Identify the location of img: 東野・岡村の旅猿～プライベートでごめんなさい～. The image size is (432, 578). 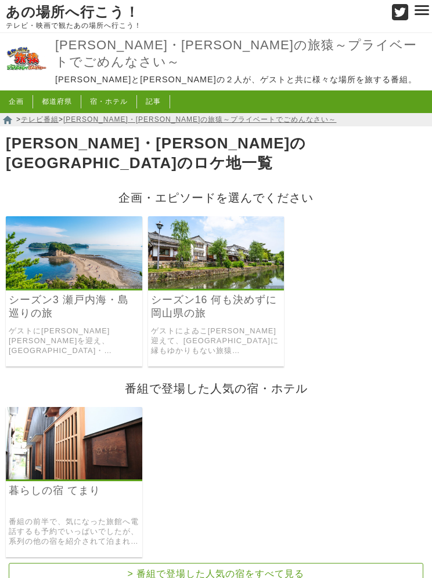
(26, 59).